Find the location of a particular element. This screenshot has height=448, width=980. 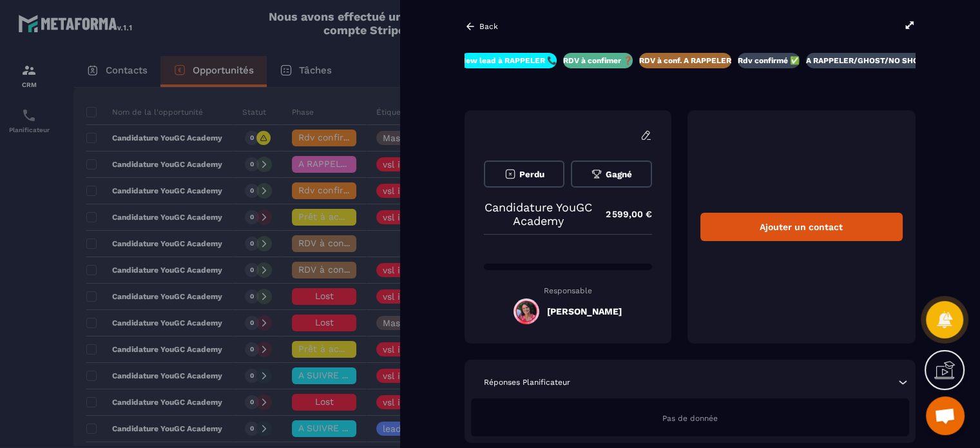

p: RDV à confimer ❓ is located at coordinates (598, 61).